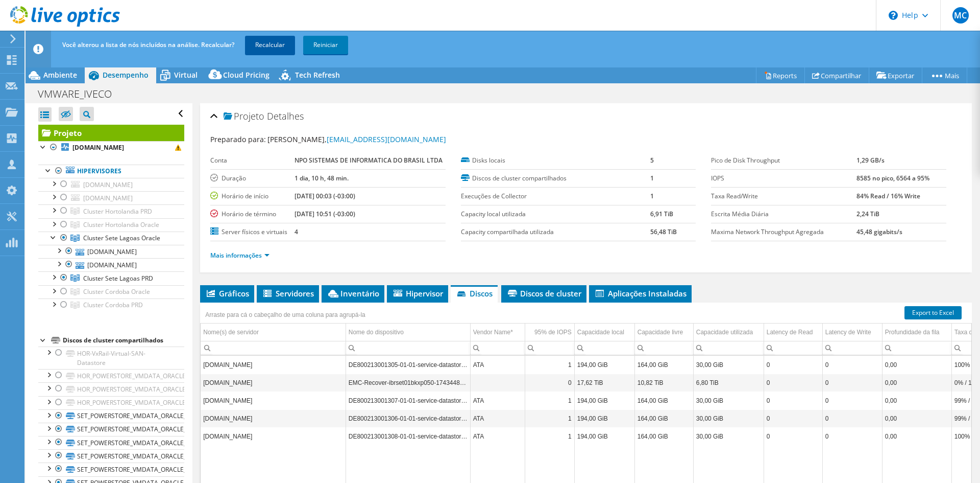 This screenshot has height=483, width=980. What do you see at coordinates (784, 214) in the screenshot?
I see `label: Escrita Média Diária` at bounding box center [784, 214].